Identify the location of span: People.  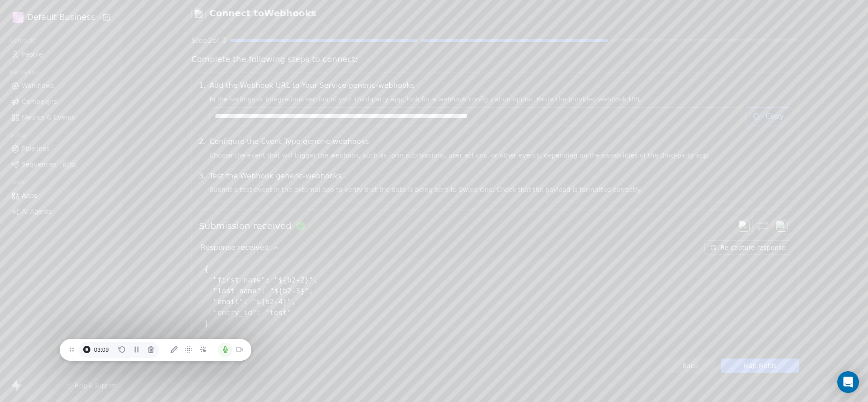
(32, 54).